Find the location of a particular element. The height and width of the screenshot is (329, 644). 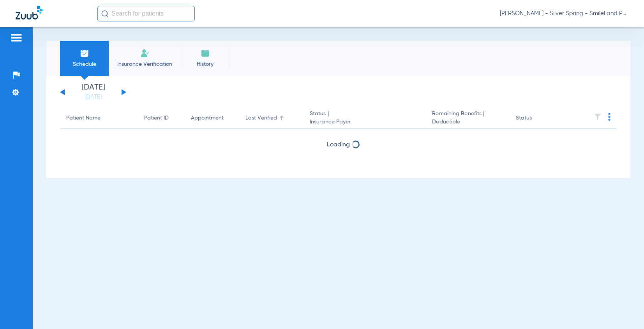

span: Insurance Payer is located at coordinates (365, 122).